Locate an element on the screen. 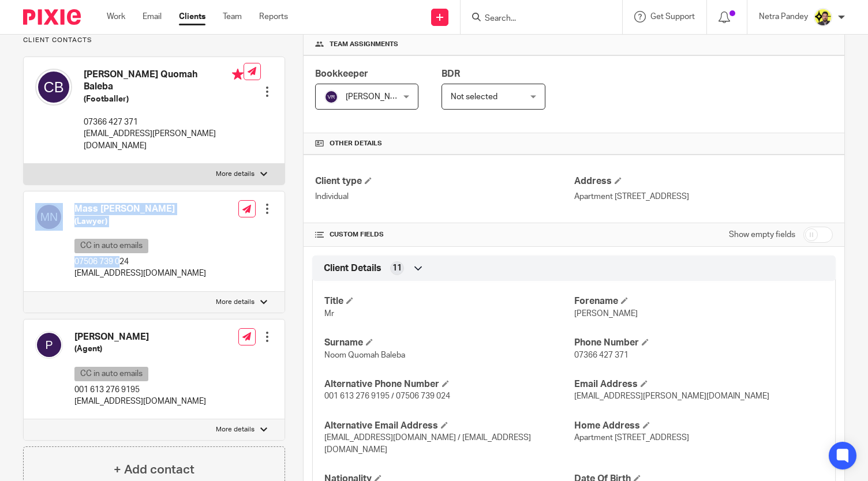 The image size is (868, 481). img: Netra-New-Starbridge-Yellow.jpg is located at coordinates (823, 17).